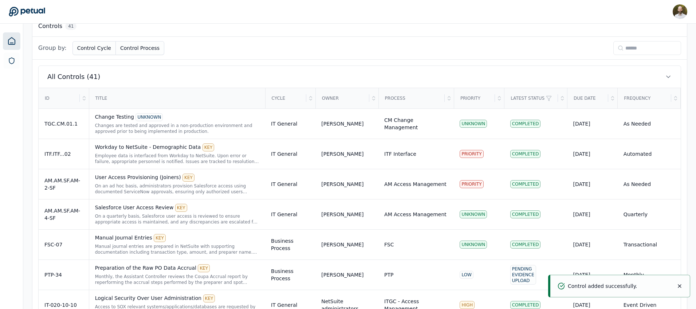 This screenshot has height=309, width=696. What do you see at coordinates (177, 98) in the screenshot?
I see `div: Title` at bounding box center [177, 98].